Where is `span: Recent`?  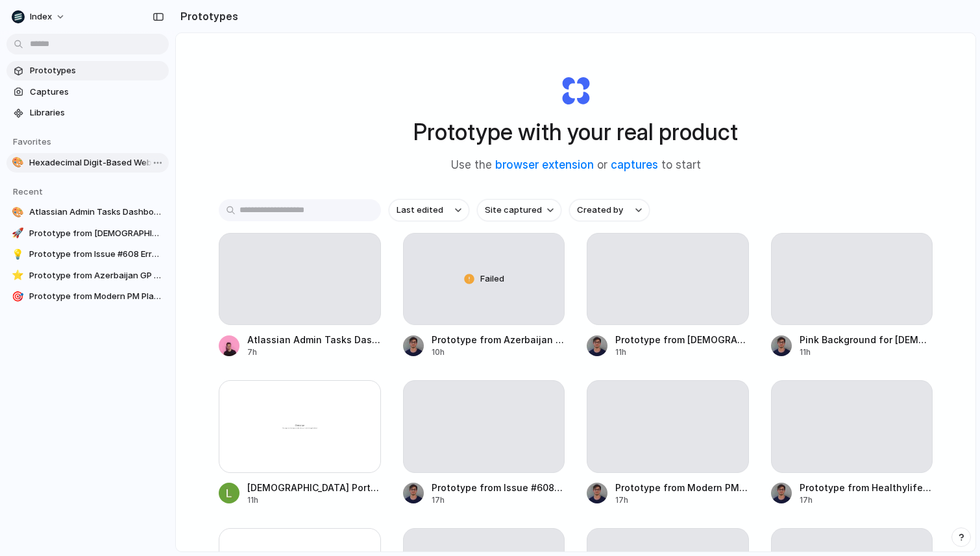
span: Recent is located at coordinates (28, 191).